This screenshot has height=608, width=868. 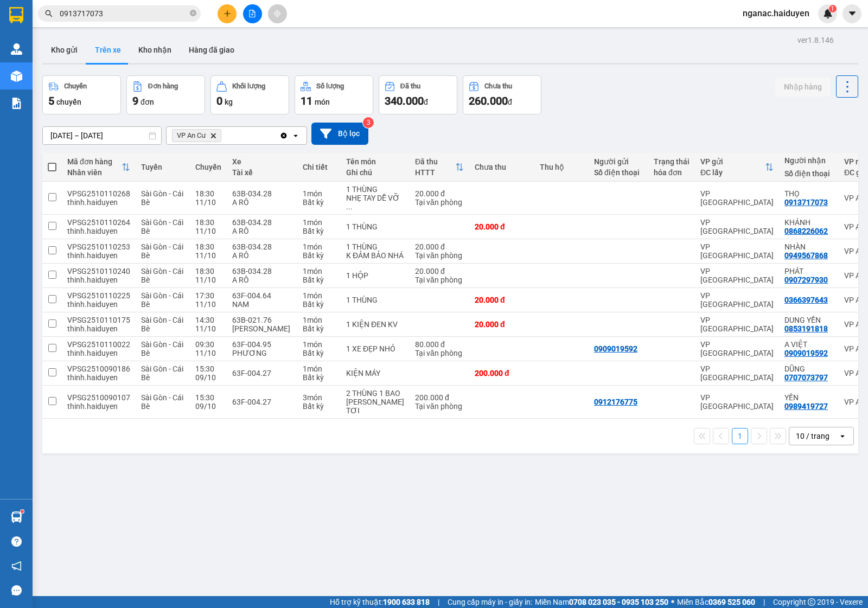 I want to click on div: 1 KIỆN ĐEN KV, so click(x=375, y=324).